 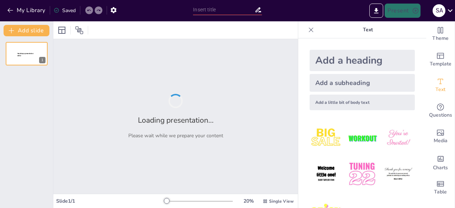 I want to click on p: Text, so click(x=368, y=30).